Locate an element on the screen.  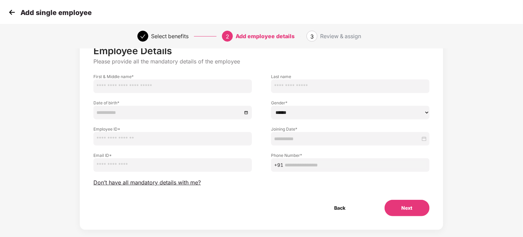
div: Review & assign is located at coordinates (341, 36).